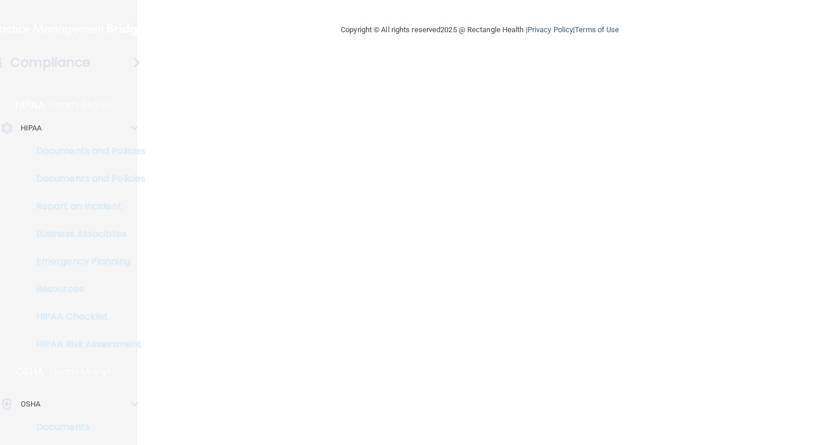  Describe the element at coordinates (86, 206) in the screenshot. I see `p: Report an Incident` at that location.